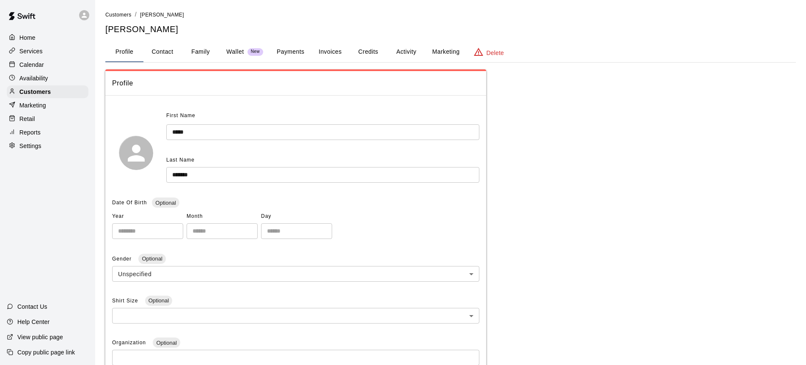  Describe the element at coordinates (47, 92) in the screenshot. I see `div: Customers` at that location.